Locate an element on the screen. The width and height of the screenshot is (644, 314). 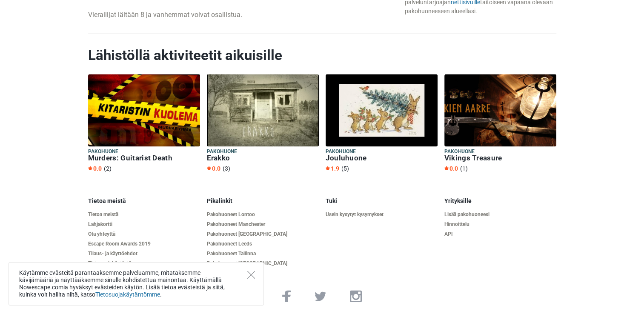
a: Lisää pakohuoneesi is located at coordinates (500, 215).